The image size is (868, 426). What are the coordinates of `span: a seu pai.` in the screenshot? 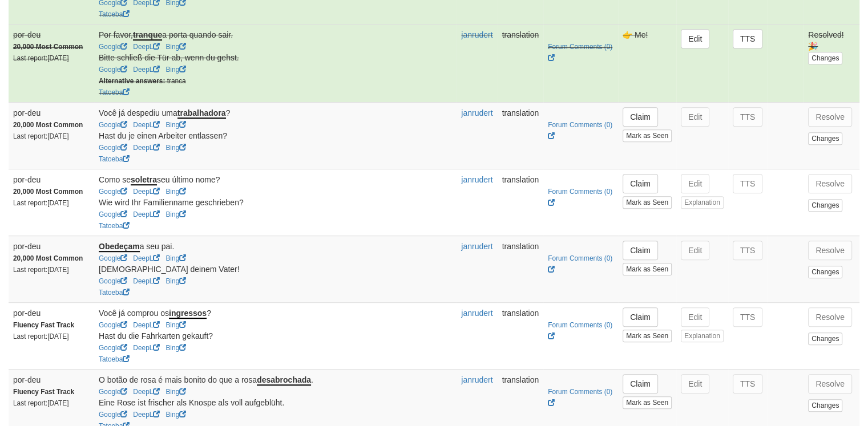 It's located at (136, 247).